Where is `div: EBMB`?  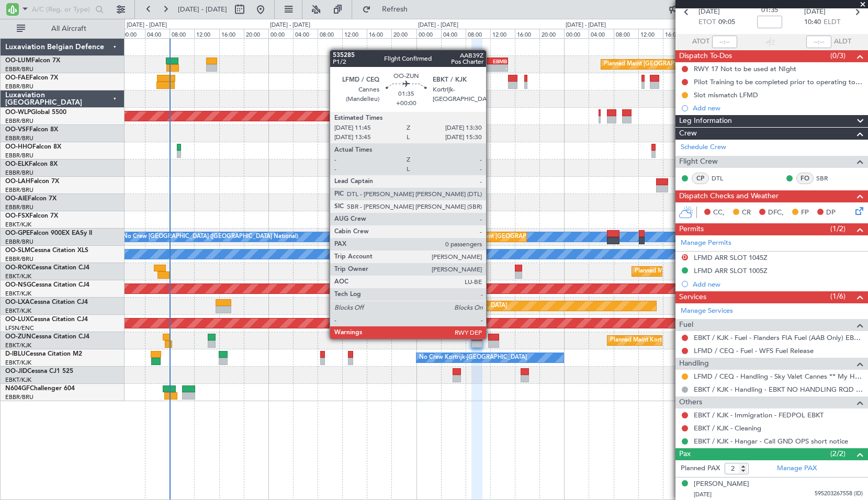 div: EBMB is located at coordinates (495, 61).